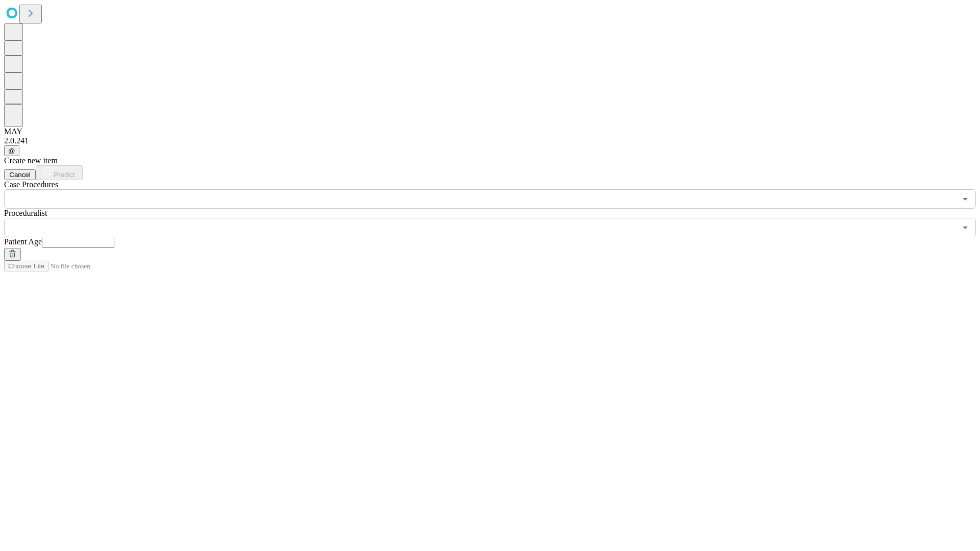 The width and height of the screenshot is (980, 551). I want to click on span: Predict, so click(64, 174).